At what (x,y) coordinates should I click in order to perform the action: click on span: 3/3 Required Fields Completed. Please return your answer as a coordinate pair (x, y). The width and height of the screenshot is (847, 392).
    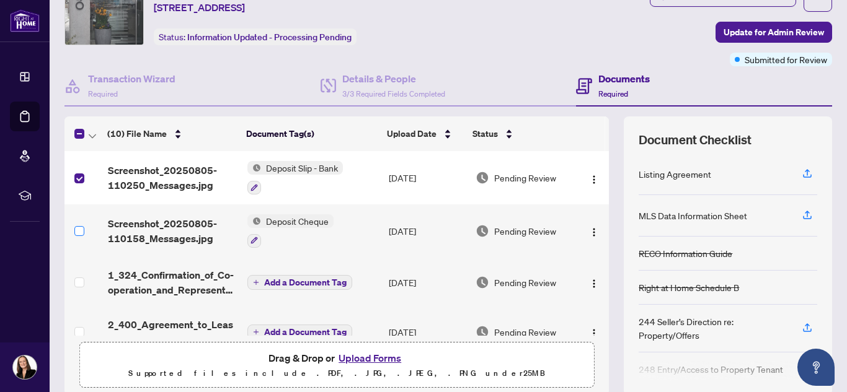
    Looking at the image, I should click on (394, 94).